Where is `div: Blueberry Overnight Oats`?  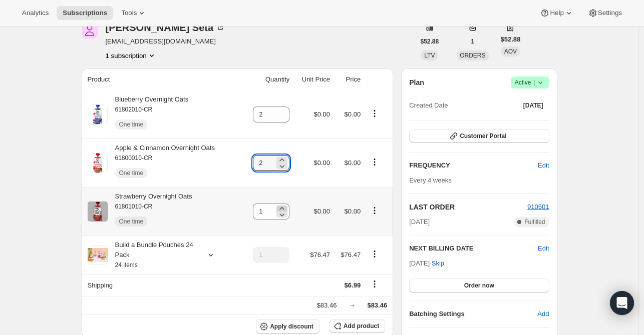 div: Blueberry Overnight Oats is located at coordinates (149, 115).